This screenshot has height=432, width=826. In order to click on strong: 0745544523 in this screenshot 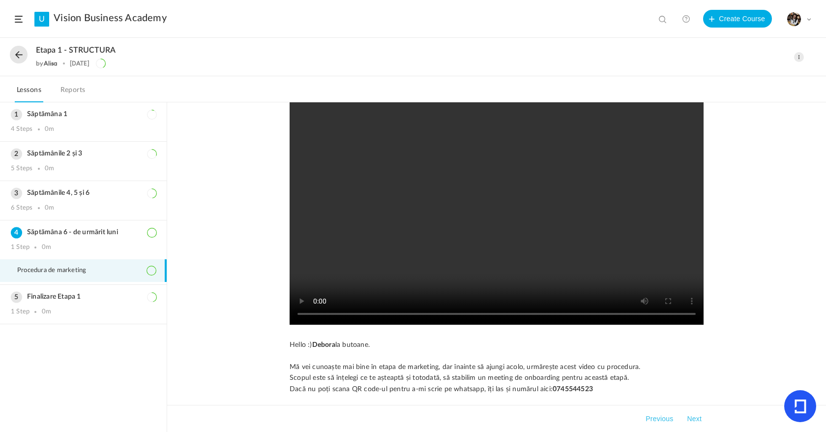, I will do `click(573, 389)`.